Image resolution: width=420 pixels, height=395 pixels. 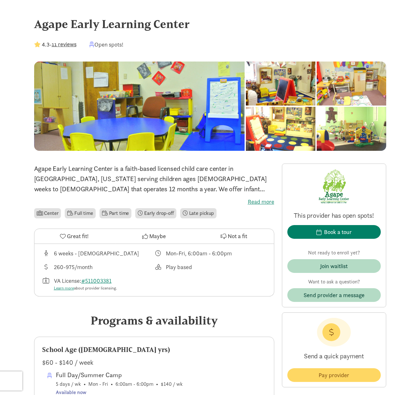 I want to click on p: Not ready to enroll yet?, so click(x=334, y=253).